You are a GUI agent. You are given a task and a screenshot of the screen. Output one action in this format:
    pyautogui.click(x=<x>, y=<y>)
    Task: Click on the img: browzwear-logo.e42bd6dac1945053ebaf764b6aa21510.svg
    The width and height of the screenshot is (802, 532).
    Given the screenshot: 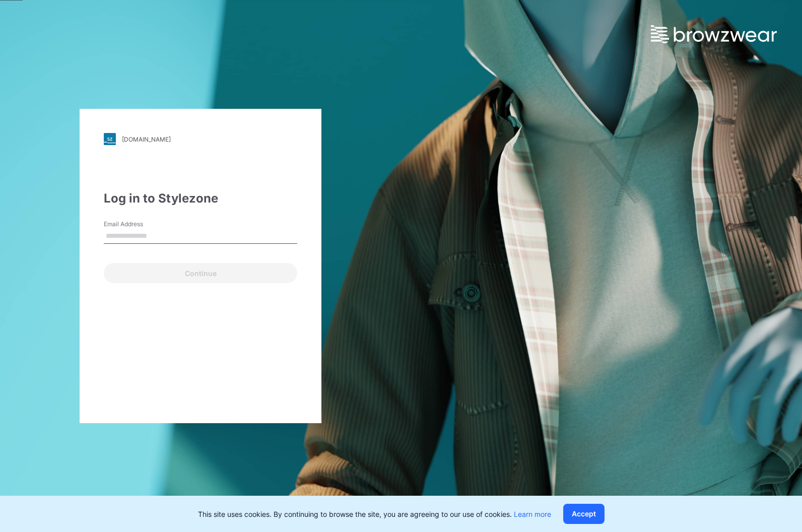 What is the action you would take?
    pyautogui.click(x=714, y=34)
    